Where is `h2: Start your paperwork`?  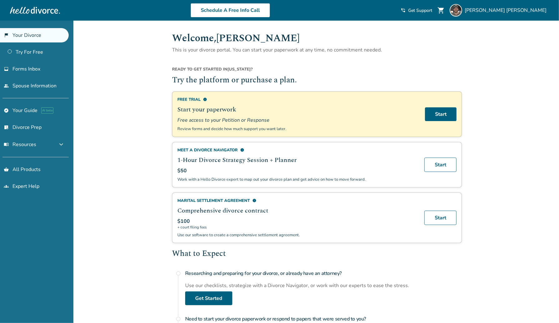
h2: Start your paperwork is located at coordinates (297, 110).